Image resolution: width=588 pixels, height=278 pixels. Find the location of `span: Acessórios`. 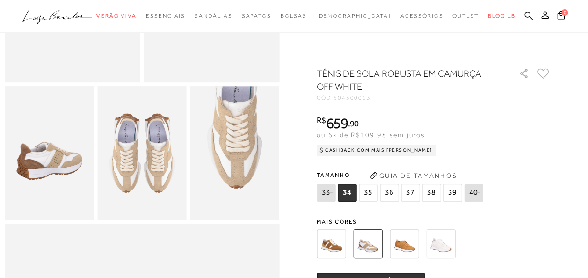

span: Acessórios is located at coordinates (421, 16).